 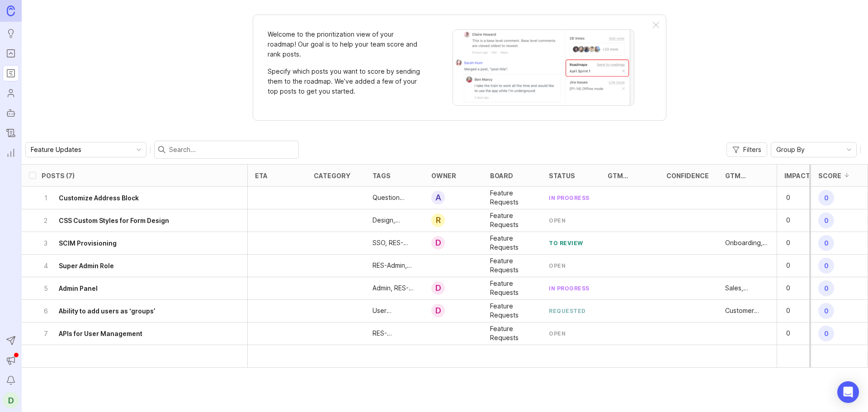 What do you see at coordinates (394, 333) in the screenshot?
I see `div: RES-Integrations, RES-Marketing Intelligence` at bounding box center [394, 333].